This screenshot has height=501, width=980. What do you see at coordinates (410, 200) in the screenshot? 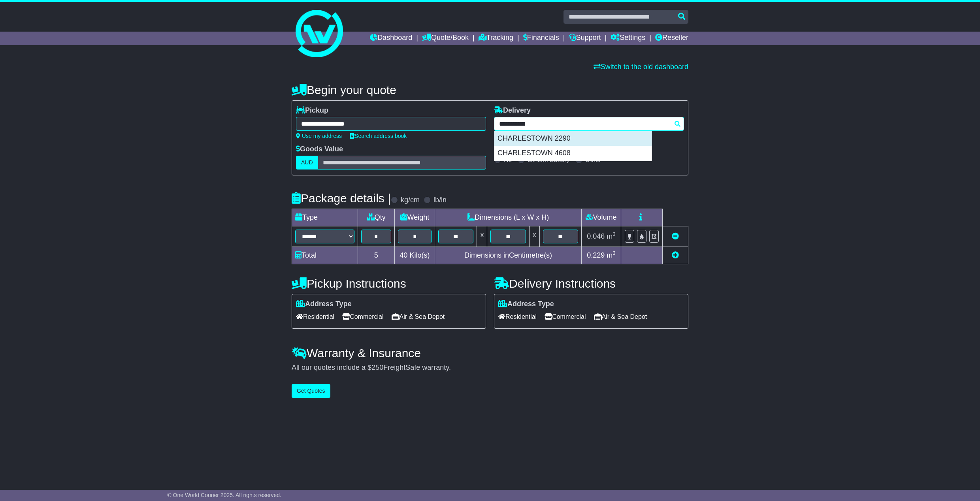
I see `label: kg/cm` at bounding box center [410, 200].